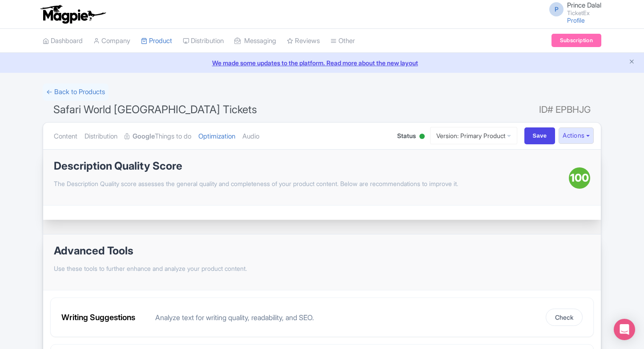 The image size is (644, 349). Describe the element at coordinates (65, 137) in the screenshot. I see `a: Content` at that location.